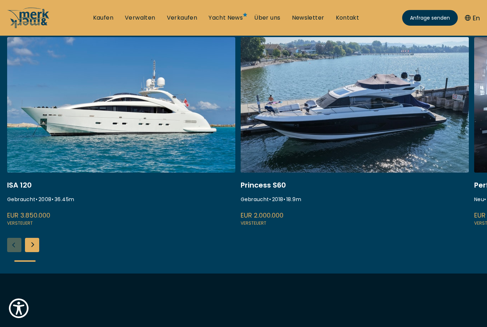 The width and height of the screenshot is (487, 327). I want to click on button: Show Accessibility Preferences, so click(19, 308).